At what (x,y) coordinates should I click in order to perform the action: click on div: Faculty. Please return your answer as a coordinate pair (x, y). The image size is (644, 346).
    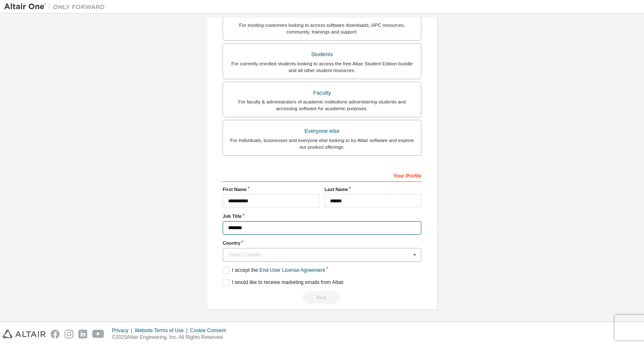
    Looking at the image, I should click on (322, 93).